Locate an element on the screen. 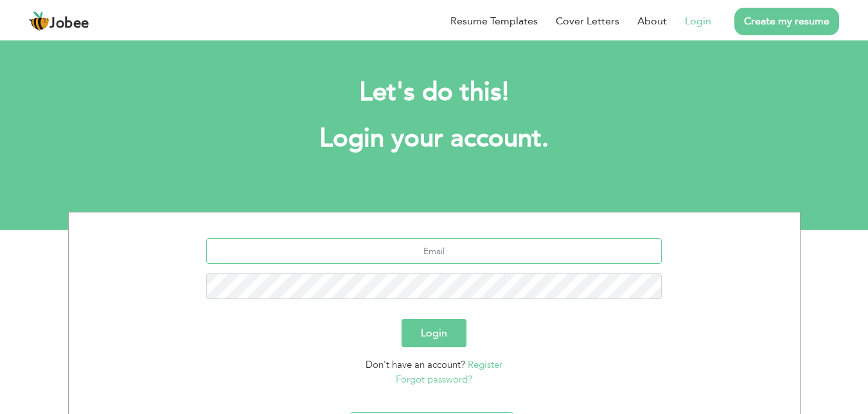  h1: Login your account. is located at coordinates (434, 139).